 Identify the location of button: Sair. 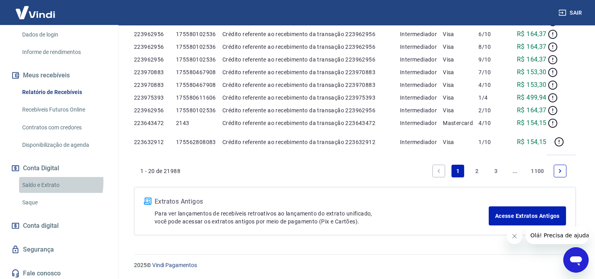
(571, 13).